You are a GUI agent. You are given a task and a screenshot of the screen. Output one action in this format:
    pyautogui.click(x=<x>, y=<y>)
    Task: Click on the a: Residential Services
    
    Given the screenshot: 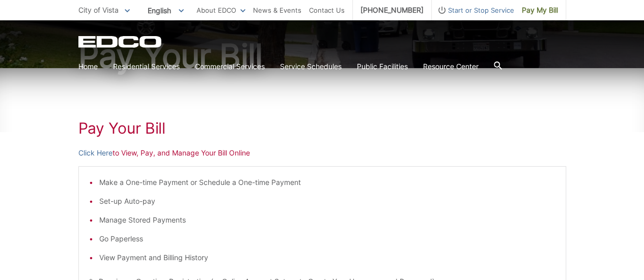 What is the action you would take?
    pyautogui.click(x=146, y=67)
    